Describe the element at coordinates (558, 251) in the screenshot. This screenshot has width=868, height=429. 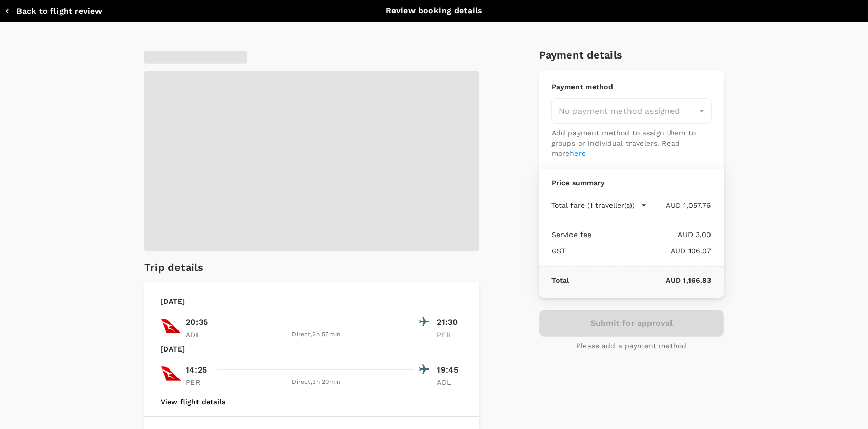
I see `p: GST` at that location.